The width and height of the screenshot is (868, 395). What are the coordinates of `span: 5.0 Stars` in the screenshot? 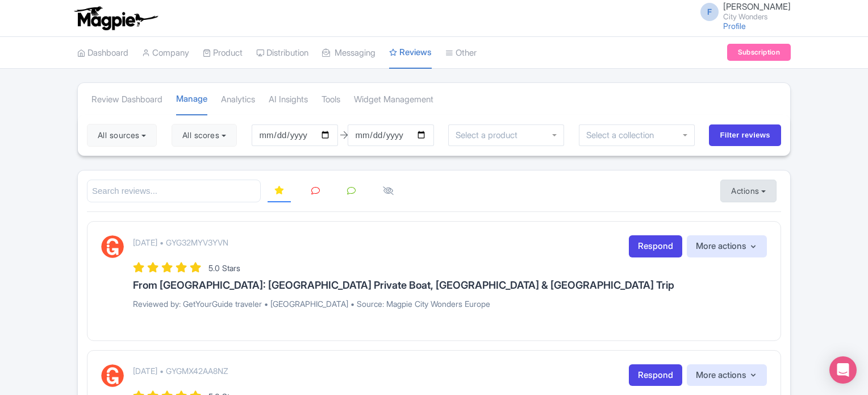 It's located at (225, 268).